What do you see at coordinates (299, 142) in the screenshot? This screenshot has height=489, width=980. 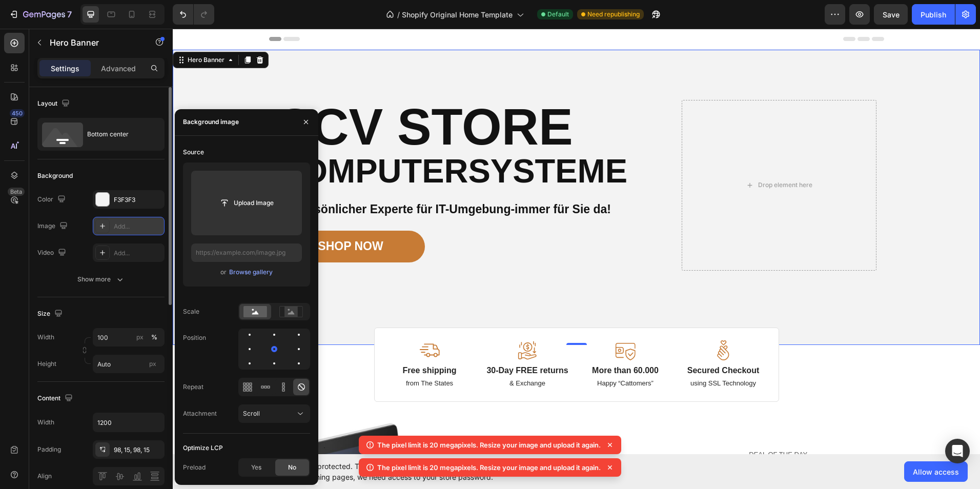 I see `p: Computersysteme` at bounding box center [299, 142].